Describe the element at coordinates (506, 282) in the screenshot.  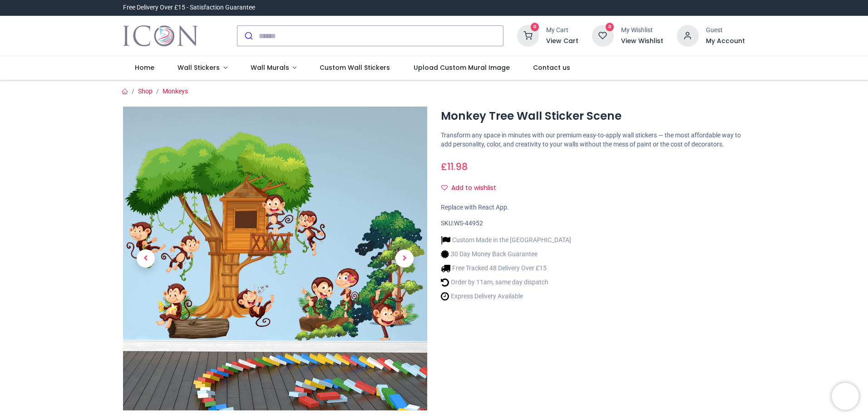
I see `li: Order by 11am, same day dispatch` at that location.